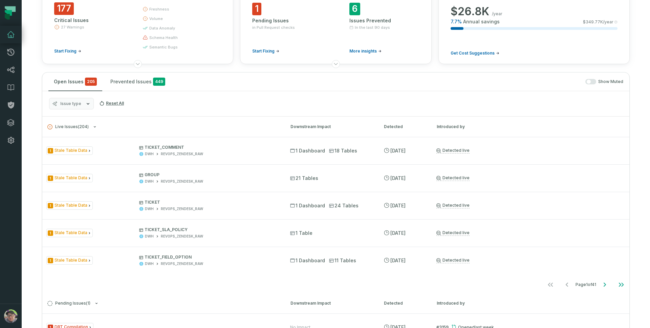 This screenshot has height=328, width=650. I want to click on span: freshness, so click(159, 9).